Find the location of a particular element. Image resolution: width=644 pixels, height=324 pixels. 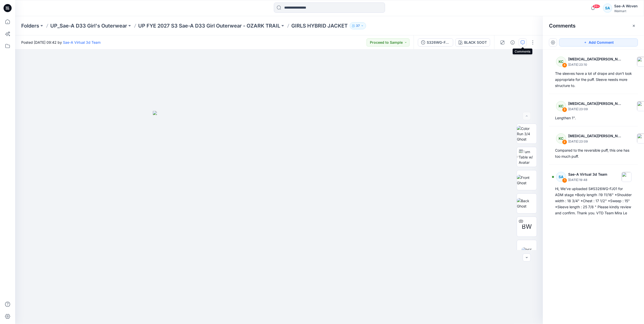

button: BLACK SOOT is located at coordinates (472, 42).